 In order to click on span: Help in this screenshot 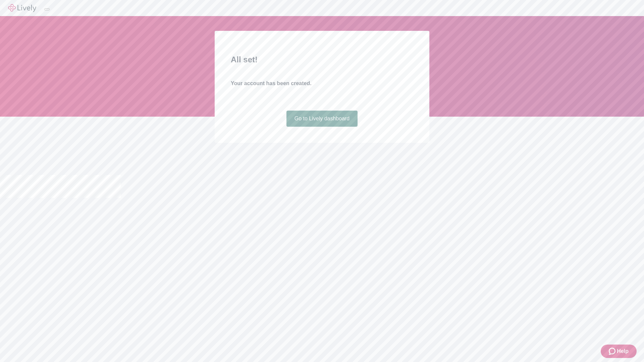, I will do `click(622, 351)`.